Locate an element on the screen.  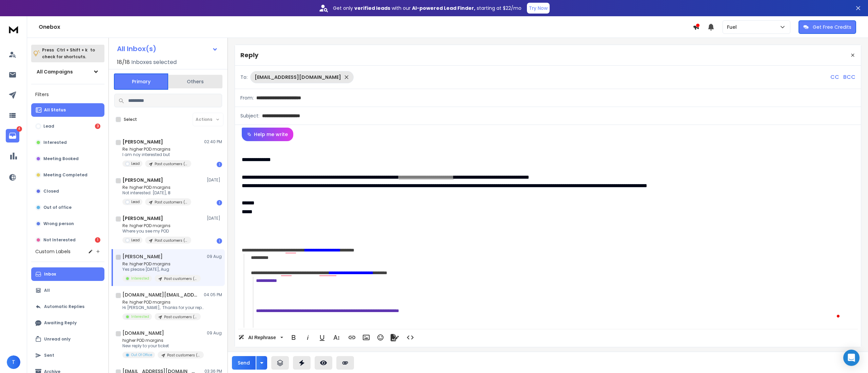
p: To: is located at coordinates (244, 77).